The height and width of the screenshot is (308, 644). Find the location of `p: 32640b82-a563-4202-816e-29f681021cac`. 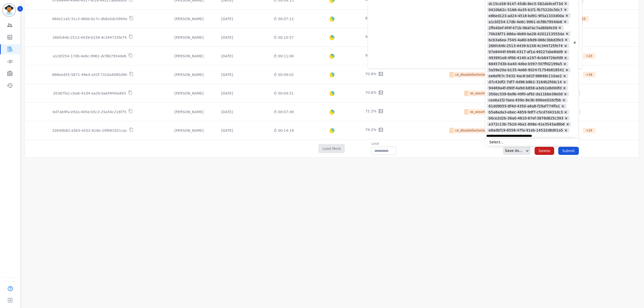

p: 32640b82-a563-4202-816e-29f681021cac is located at coordinates (89, 131).